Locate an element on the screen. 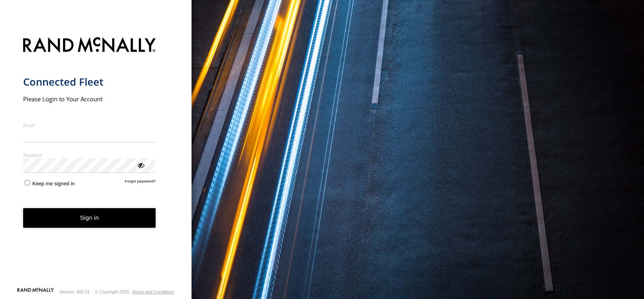 Image resolution: width=644 pixels, height=299 pixels. a: Forgot password? is located at coordinates (141, 183).